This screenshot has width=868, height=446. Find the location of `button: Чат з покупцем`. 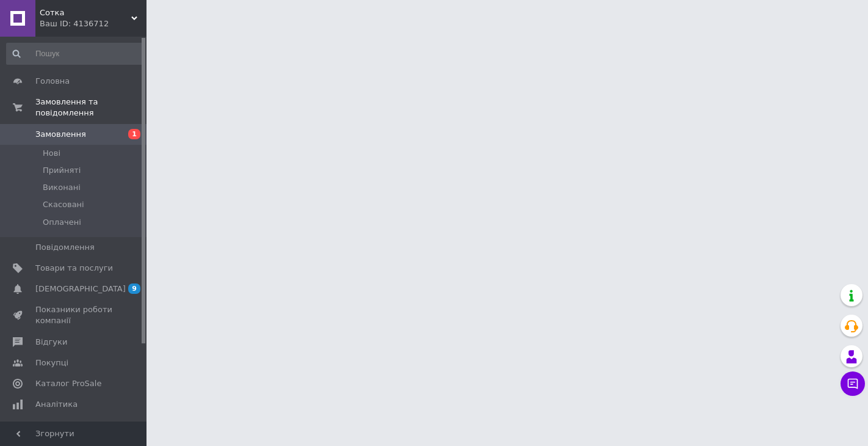

button: Чат з покупцем is located at coordinates (853, 384).